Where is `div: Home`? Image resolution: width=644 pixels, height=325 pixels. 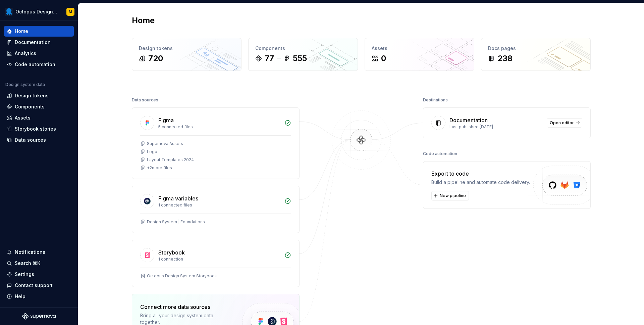
div: Home is located at coordinates (22, 31).